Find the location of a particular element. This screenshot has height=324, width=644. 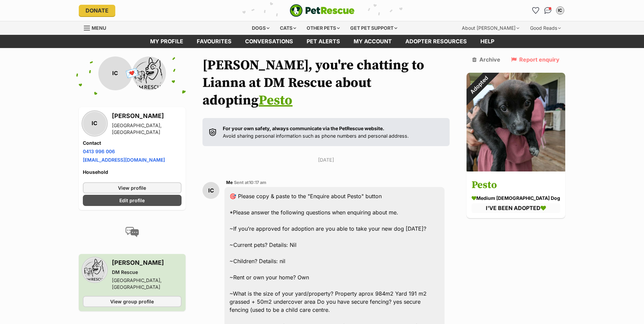

div: Adopted is located at coordinates (479, 85).